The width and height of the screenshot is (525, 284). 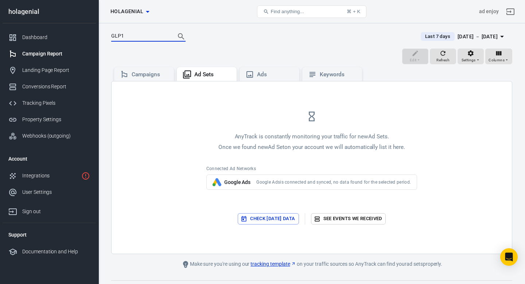 I want to click on div: Sign out, so click(x=56, y=211).